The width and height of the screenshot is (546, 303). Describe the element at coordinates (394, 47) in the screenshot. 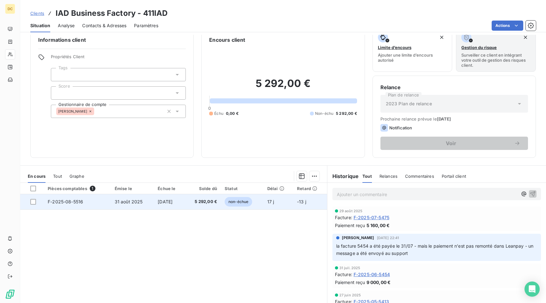

I see `span: Limite d’encours` at that location.